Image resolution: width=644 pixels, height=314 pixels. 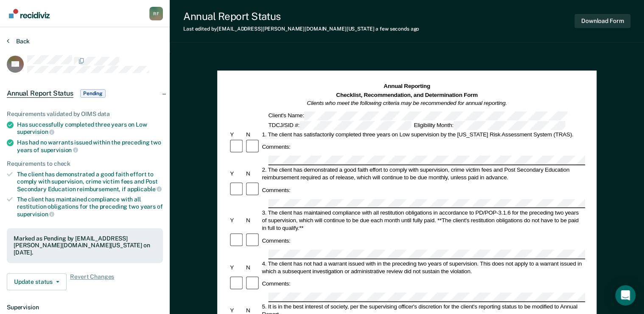 What do you see at coordinates (407, 86) in the screenshot?
I see `strong: Annual Reporting` at bounding box center [407, 86].